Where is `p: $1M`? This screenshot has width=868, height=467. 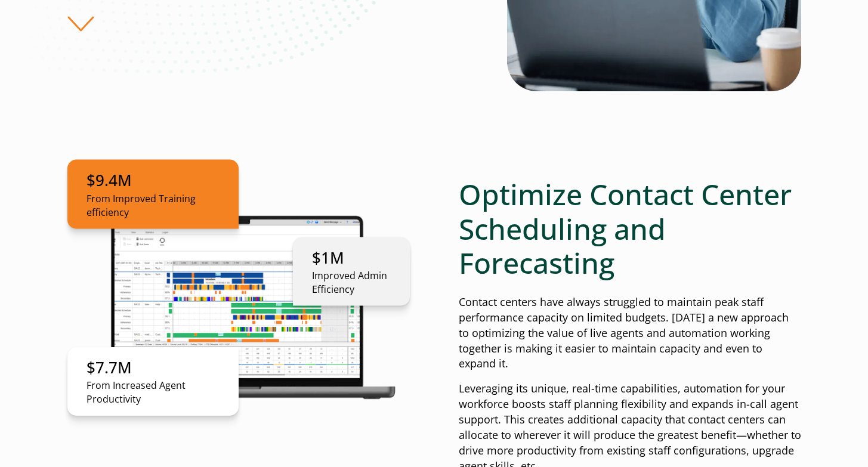
p: $1M is located at coordinates (351, 257).